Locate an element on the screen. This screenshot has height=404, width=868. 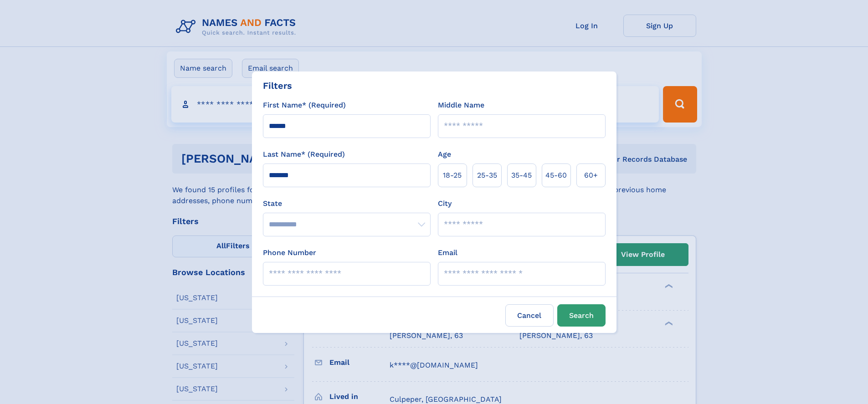
button: Search is located at coordinates (582, 315).